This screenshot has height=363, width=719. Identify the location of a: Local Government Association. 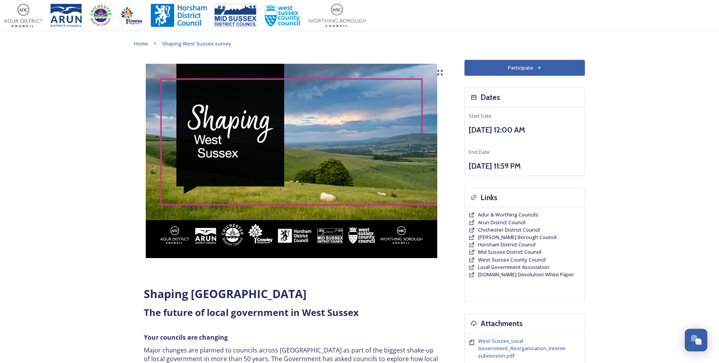
(513, 267).